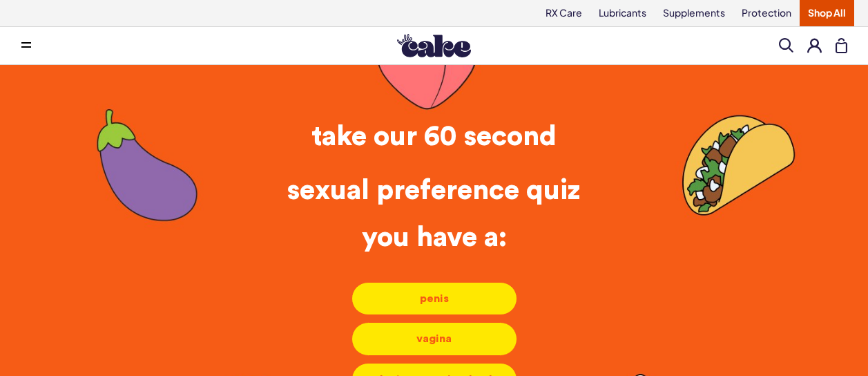  Describe the element at coordinates (434, 198) in the screenshot. I see `div: sexual preference quiz` at that location.